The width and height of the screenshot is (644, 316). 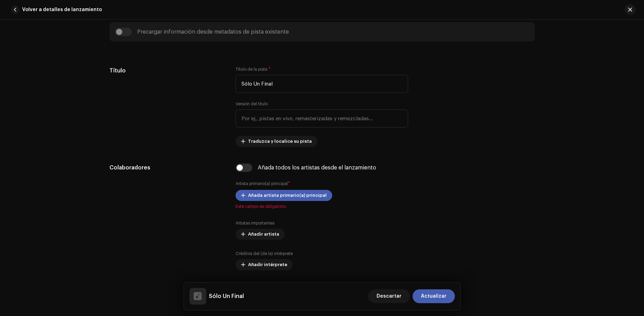 I want to click on span: Descartar, so click(x=389, y=296).